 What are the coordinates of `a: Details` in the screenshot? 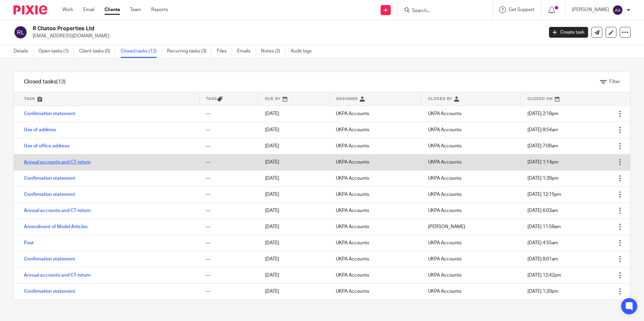 It's located at (23, 51).